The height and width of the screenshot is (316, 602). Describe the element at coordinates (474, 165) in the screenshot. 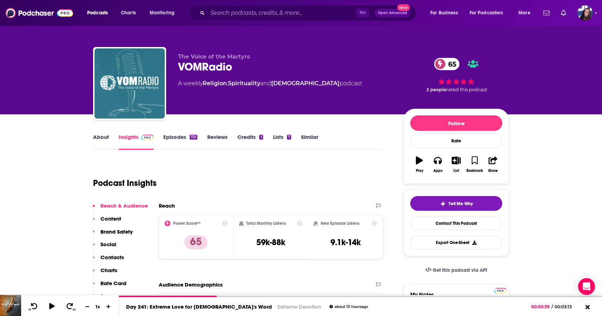

I see `button: Bookmark` at that location.